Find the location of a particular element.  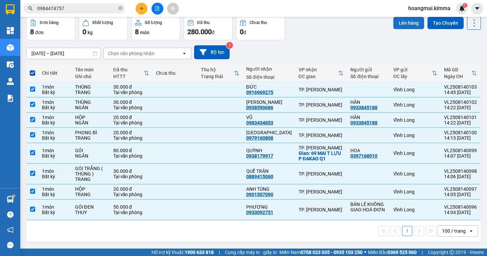

div: 0889415060 is located at coordinates (260, 177).